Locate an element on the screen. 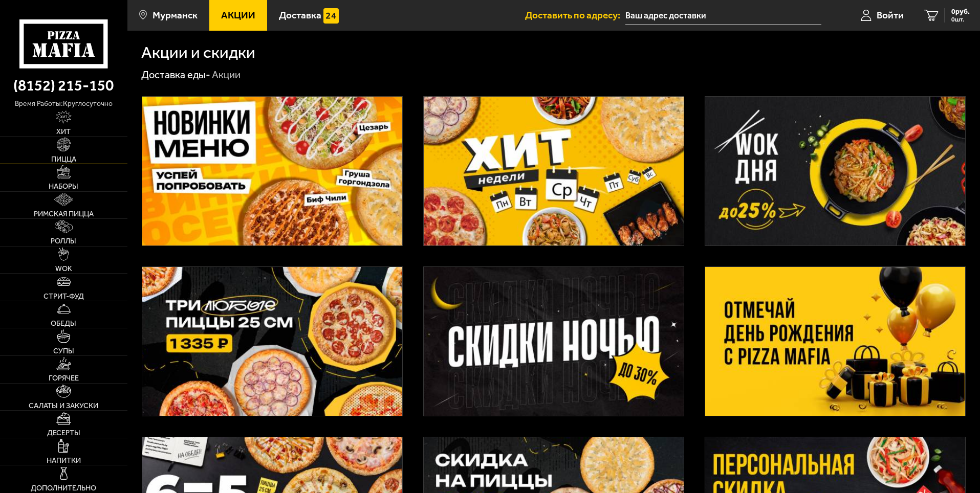 The height and width of the screenshot is (493, 980). input: Ваш адрес доставки is located at coordinates (723, 15).